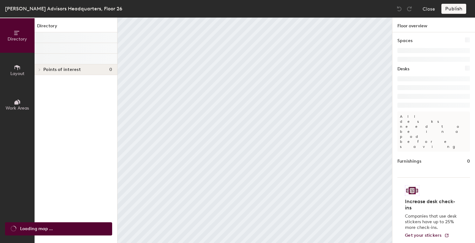 The width and height of the screenshot is (475, 243). What do you see at coordinates (17, 73) in the screenshot?
I see `span: Layout` at bounding box center [17, 73].